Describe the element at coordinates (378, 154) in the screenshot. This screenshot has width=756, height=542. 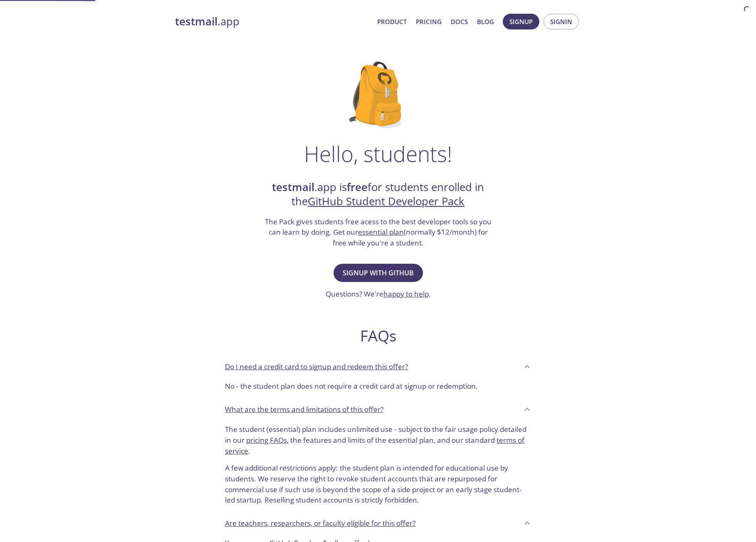
I see `h1: Hello, students!` at that location.